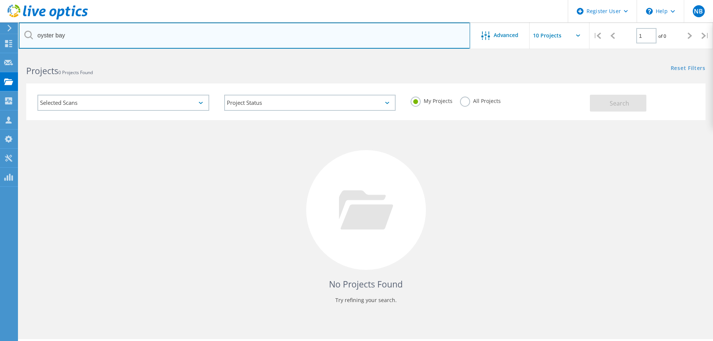 This screenshot has width=713, height=341. I want to click on span: Search, so click(620, 103).